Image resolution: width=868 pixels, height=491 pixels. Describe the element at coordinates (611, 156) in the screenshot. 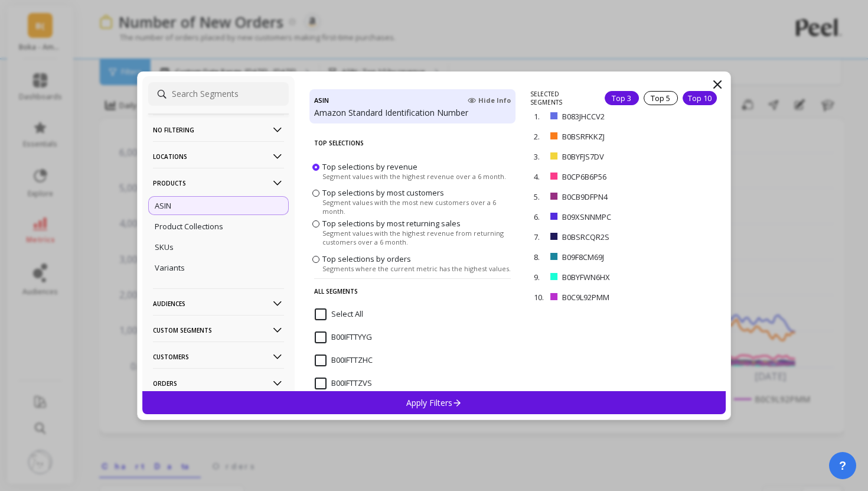

I see `p: B0BYFJS7DV` at that location.